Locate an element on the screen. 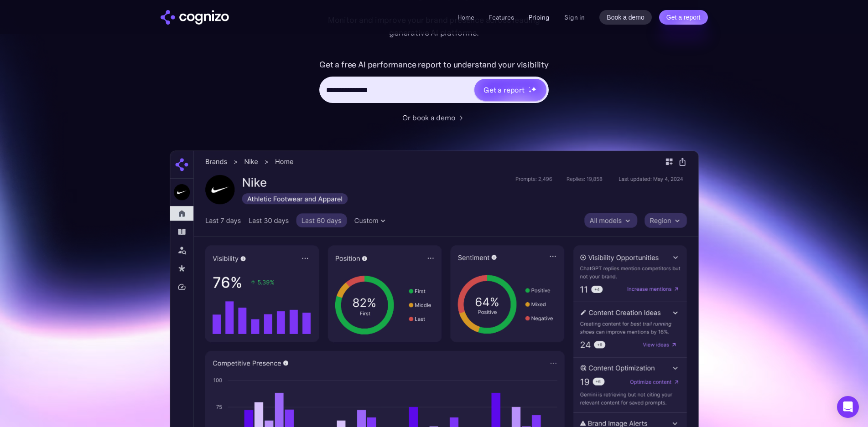 The image size is (868, 427). a: Book a demo is located at coordinates (625, 17).